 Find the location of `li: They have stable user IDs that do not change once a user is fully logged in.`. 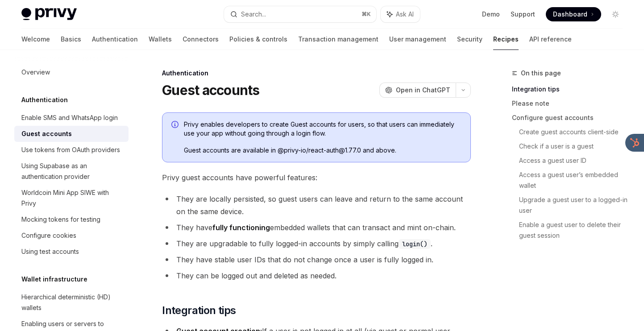

li: They have stable user IDs that do not change once a user is fully logged in. is located at coordinates (317, 260).